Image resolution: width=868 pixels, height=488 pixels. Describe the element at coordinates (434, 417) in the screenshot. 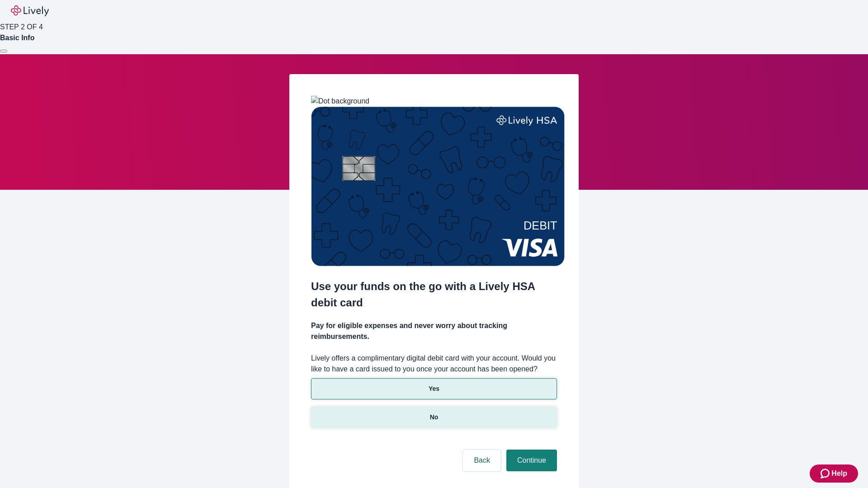

I see `p: No` at that location.